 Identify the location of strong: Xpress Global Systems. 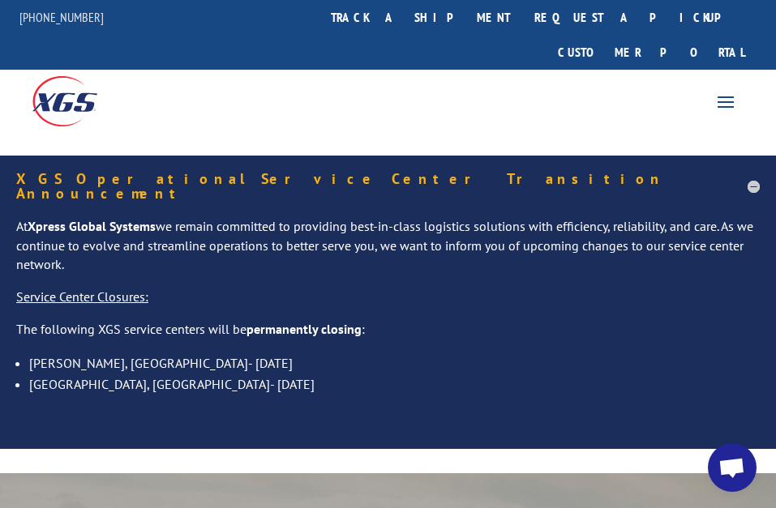
(92, 226).